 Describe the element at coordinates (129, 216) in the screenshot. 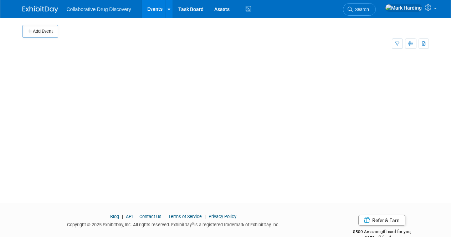

I see `a: API` at that location.